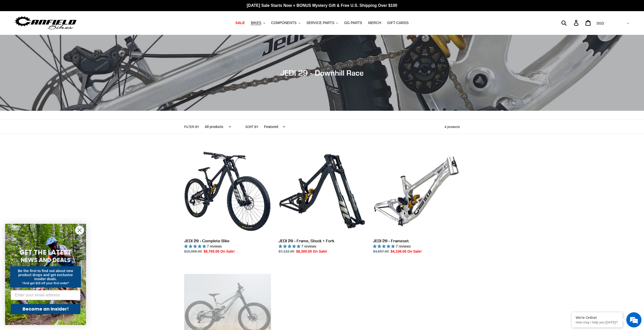  What do you see at coordinates (321, 23) in the screenshot?
I see `span: SERVICE PARTS` at bounding box center [321, 23].